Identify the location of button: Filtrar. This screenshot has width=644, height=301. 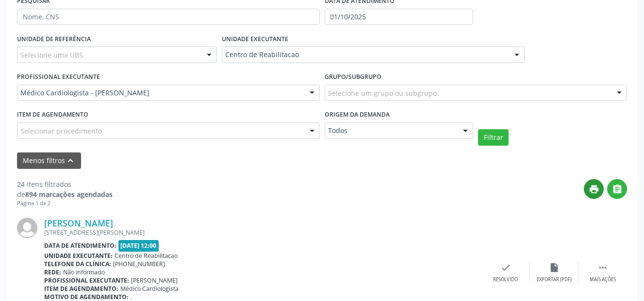
(493, 138).